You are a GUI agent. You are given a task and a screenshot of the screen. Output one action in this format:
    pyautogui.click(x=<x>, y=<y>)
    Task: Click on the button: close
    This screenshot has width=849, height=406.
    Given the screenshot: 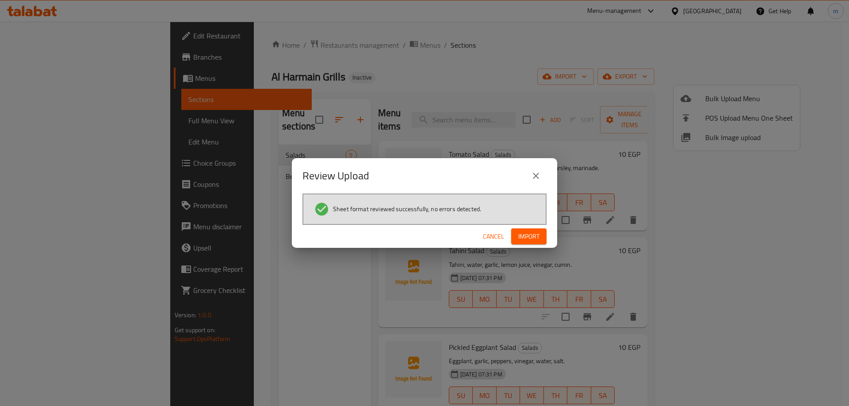 What is the action you would take?
    pyautogui.click(x=536, y=176)
    